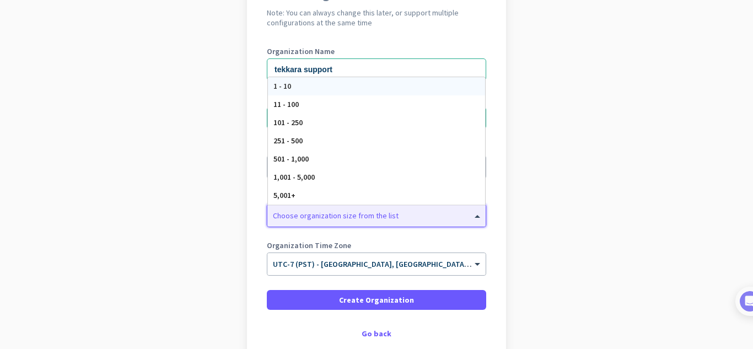 Image resolution: width=753 pixels, height=349 pixels. I want to click on label: Organization Name, so click(377, 51).